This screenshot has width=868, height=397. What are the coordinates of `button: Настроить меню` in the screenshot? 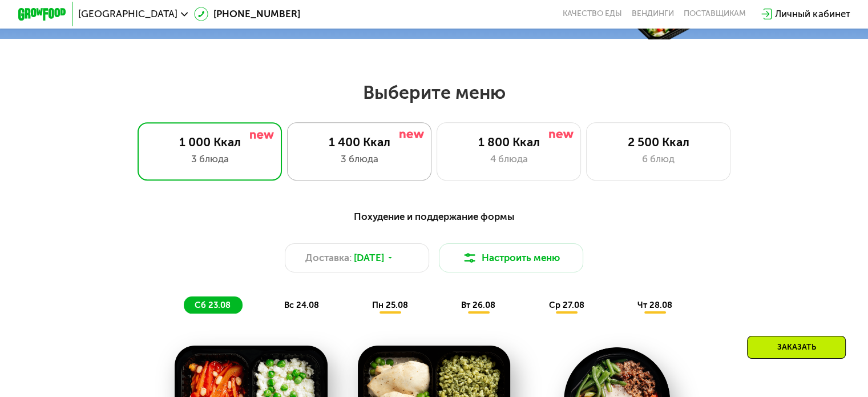 It's located at (511, 257).